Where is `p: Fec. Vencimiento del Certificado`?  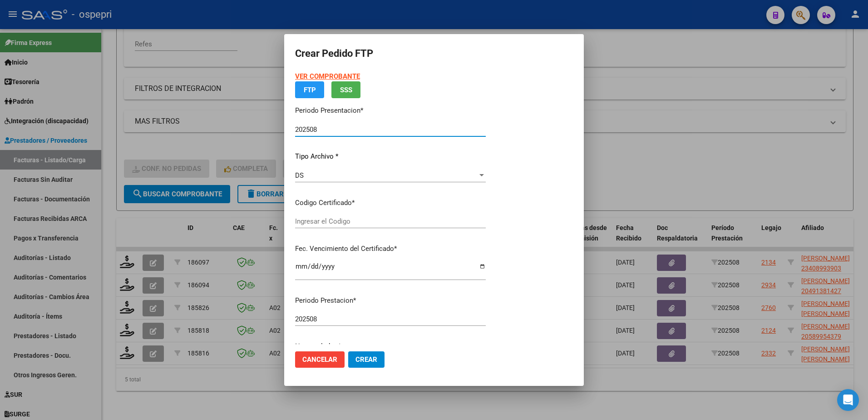 p: Fec. Vencimiento del Certificado is located at coordinates (390, 249).